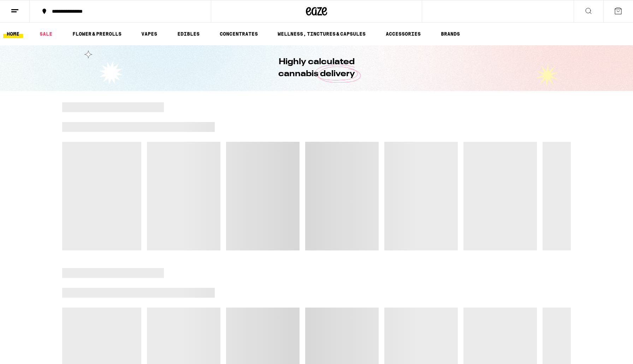 Image resolution: width=633 pixels, height=364 pixels. Describe the element at coordinates (403, 34) in the screenshot. I see `a: ACCESSORIES` at that location.